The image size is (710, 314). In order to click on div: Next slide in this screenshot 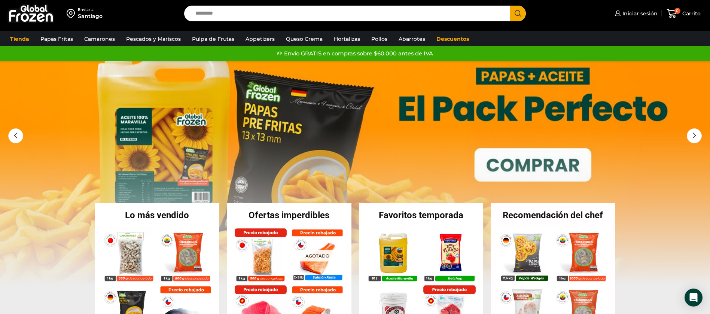, I will do `click(695, 136)`.